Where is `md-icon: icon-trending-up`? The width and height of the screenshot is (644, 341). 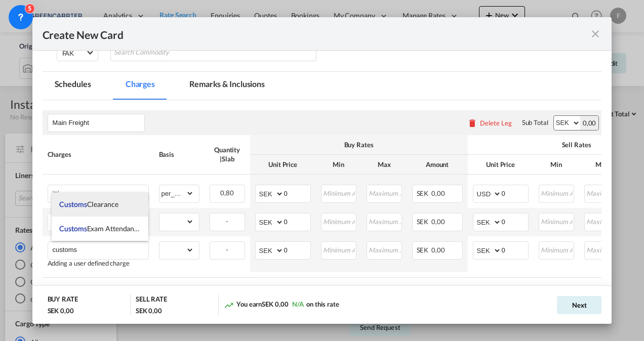 md-icon: icon-trending-up is located at coordinates (228, 305).